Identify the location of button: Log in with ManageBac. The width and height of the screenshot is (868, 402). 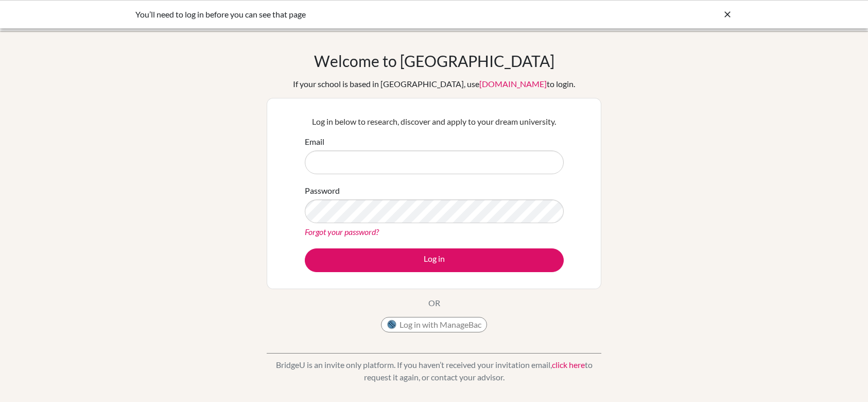
(434, 324).